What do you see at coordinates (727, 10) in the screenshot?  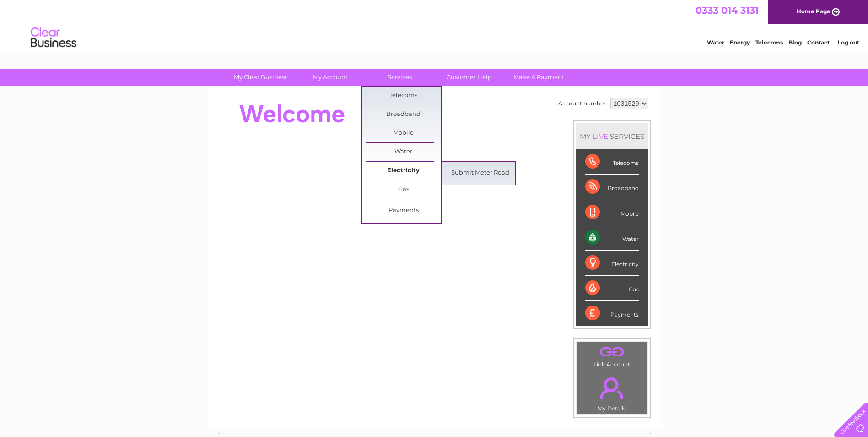 I see `a: 0333 014 3131` at bounding box center [727, 10].